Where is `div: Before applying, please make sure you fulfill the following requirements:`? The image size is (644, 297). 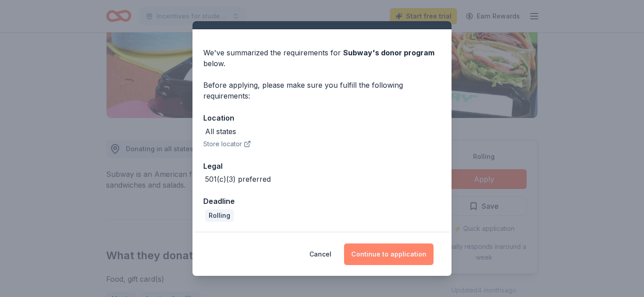 div: Before applying, please make sure you fulfill the following requirements: is located at coordinates (322, 90).